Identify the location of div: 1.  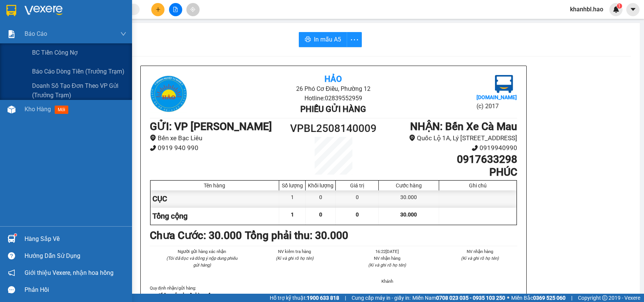
(293, 199).